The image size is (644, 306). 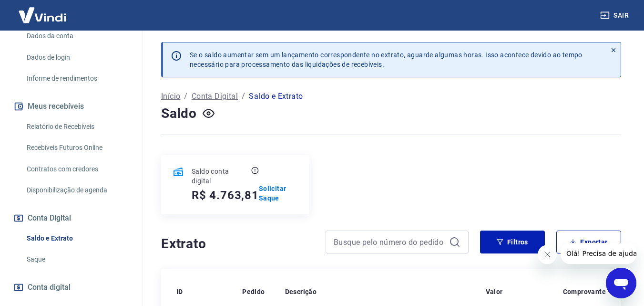 I want to click on span: Conta digital, so click(x=49, y=287).